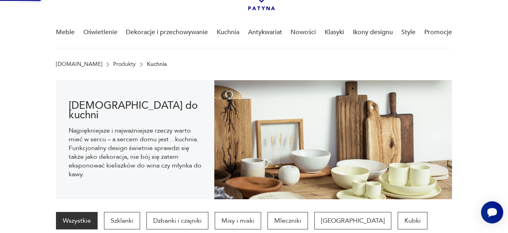 The height and width of the screenshot is (233, 508). I want to click on img: b2f6bfe4a34d2e674d92badc23dc4074.jpg, so click(333, 140).